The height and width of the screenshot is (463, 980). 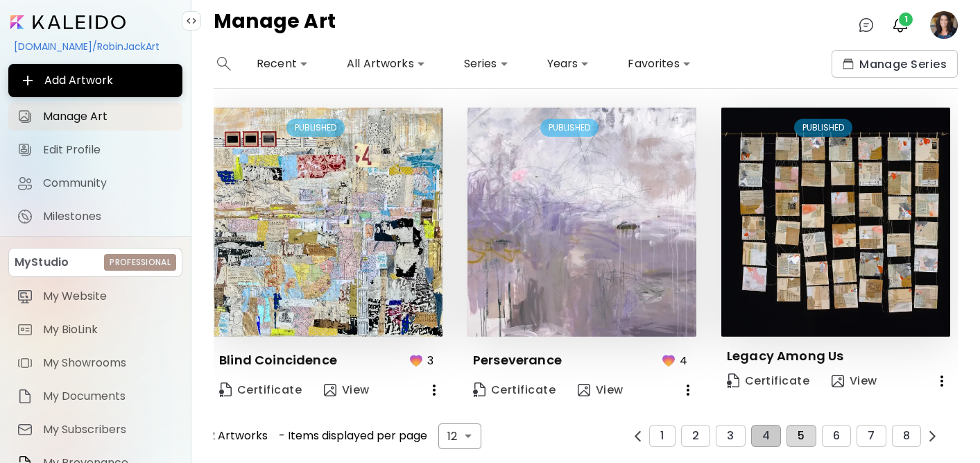 What do you see at coordinates (785, 356) in the screenshot?
I see `p: Legacy Among Us` at bounding box center [785, 356].